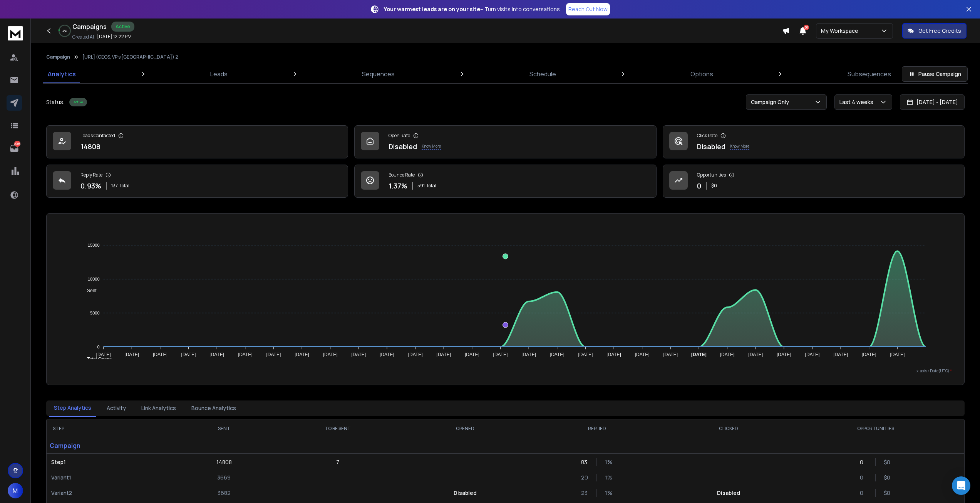 Image resolution: width=980 pixels, height=503 pixels. I want to click on button: Link Analytics, so click(159, 408).